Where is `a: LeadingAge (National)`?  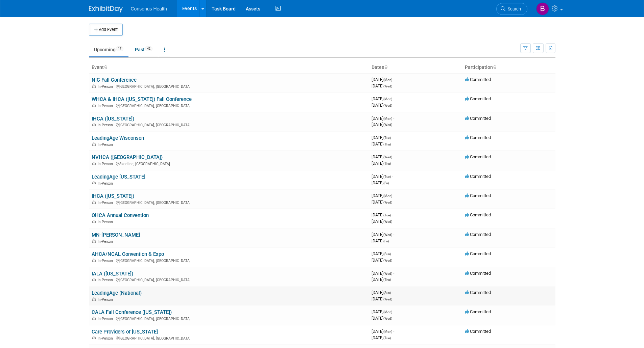 a: LeadingAge (National) is located at coordinates (116, 293).